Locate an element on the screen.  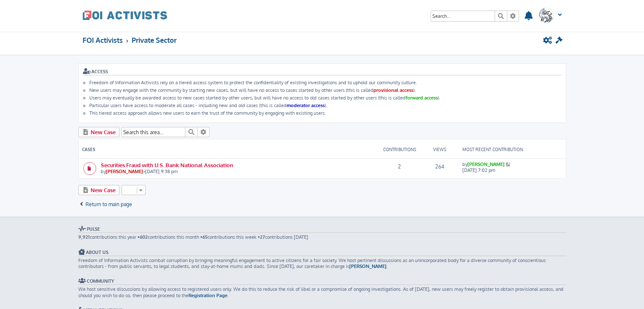
h3: About Us is located at coordinates (322, 252).